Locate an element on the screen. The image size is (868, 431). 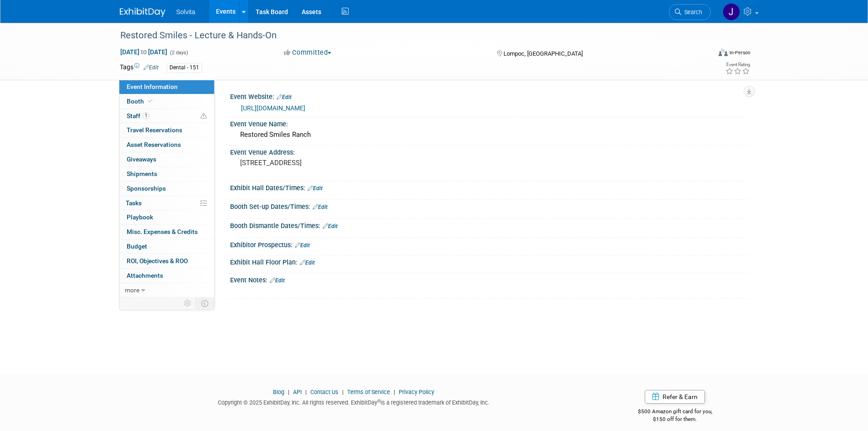
div: Event Format is located at coordinates (704, 54).